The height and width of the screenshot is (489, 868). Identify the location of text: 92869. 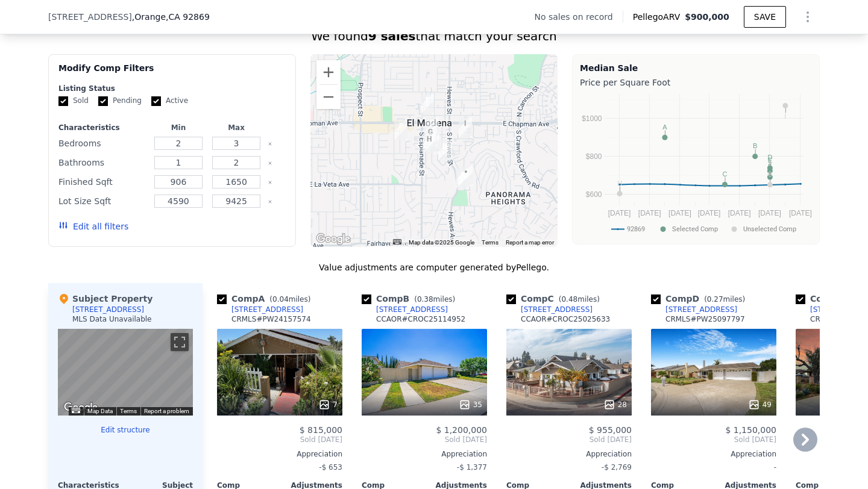
(636, 229).